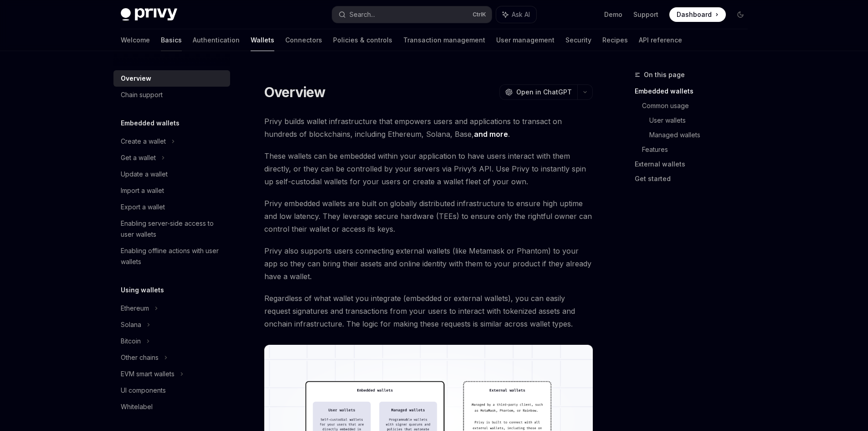  I want to click on a: Common usage, so click(698, 106).